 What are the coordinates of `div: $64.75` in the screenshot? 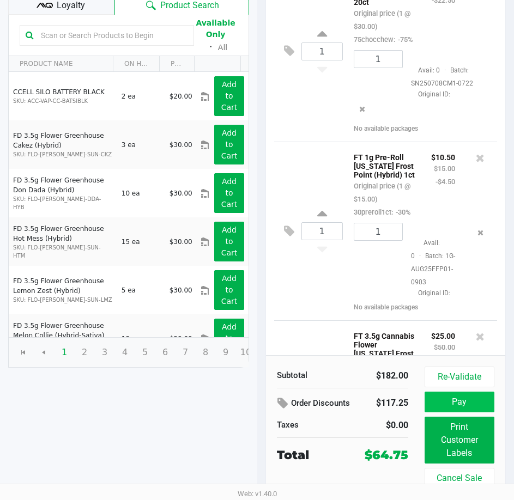 It's located at (386, 455).